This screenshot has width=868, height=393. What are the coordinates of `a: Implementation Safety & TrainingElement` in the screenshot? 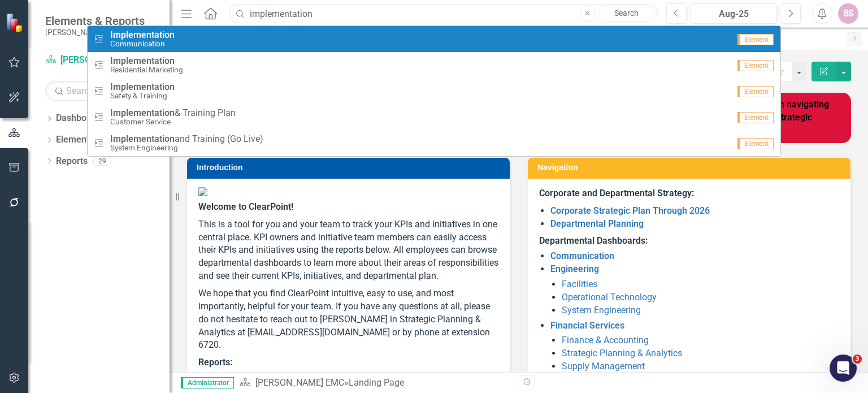 It's located at (434, 91).